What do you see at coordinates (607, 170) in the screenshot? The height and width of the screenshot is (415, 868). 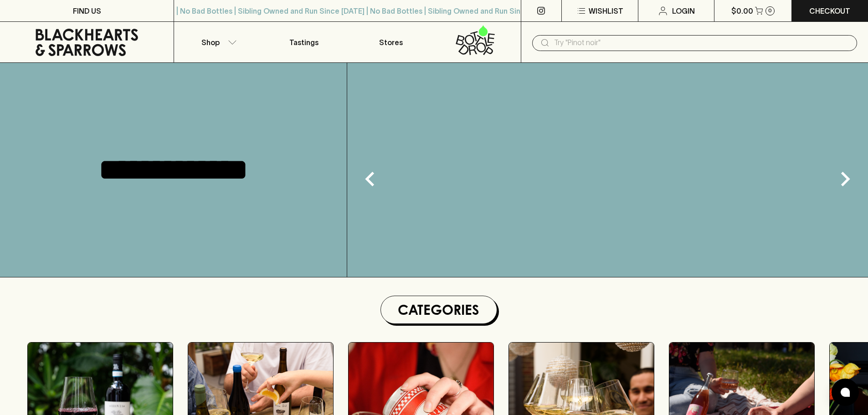 I see `img: gif;base64,R0lGODlhAQABAAAAACH5BAEKAAEALAAAAAABAAEAAAICTAEAOw==` at bounding box center [607, 170].